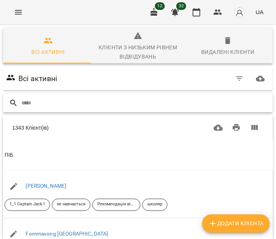  I want to click on div: не навчається, so click(71, 205).